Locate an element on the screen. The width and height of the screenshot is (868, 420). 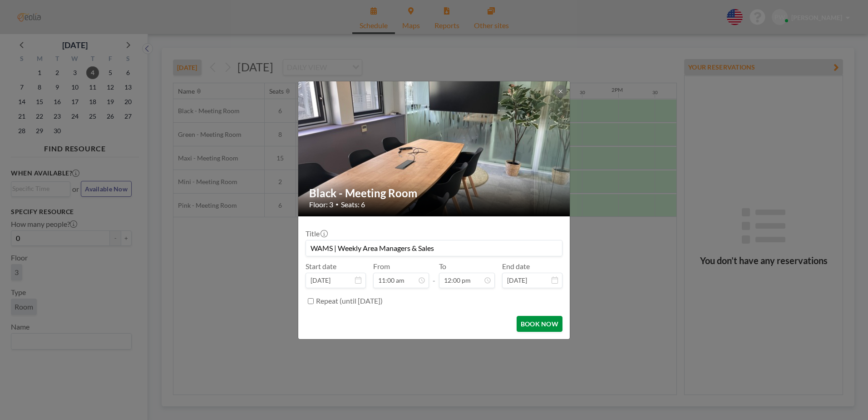
h2: Black - Meeting Room is located at coordinates (434, 193).